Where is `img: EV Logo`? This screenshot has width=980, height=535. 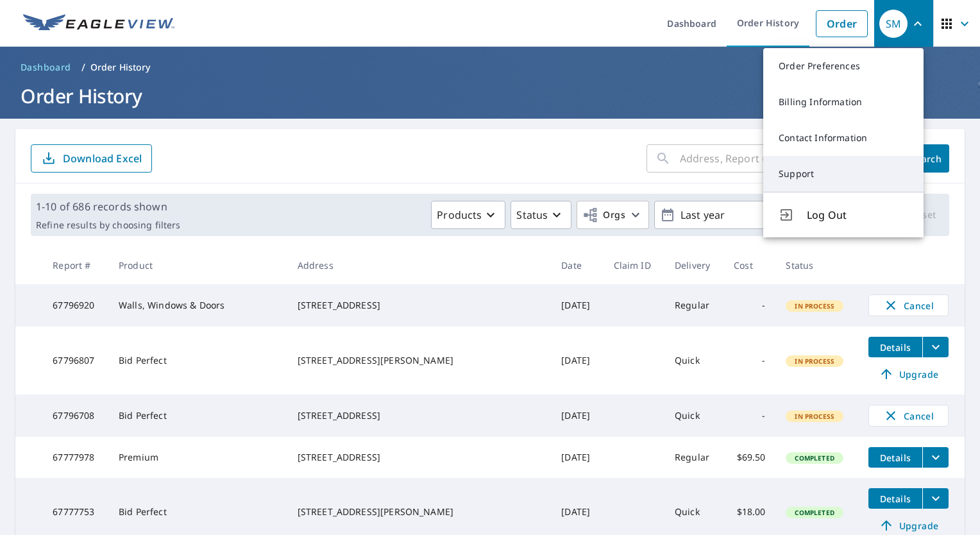 img: EV Logo is located at coordinates (99, 24).